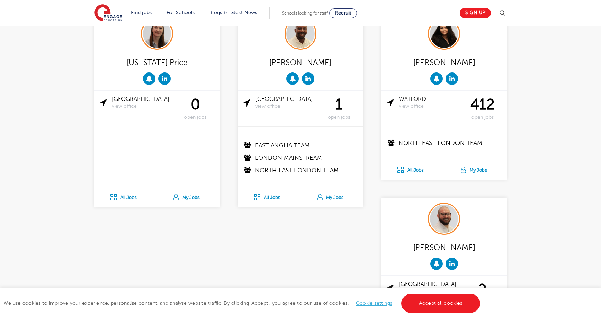  Describe the element at coordinates (180, 12) in the screenshot. I see `a: For Schools` at that location.